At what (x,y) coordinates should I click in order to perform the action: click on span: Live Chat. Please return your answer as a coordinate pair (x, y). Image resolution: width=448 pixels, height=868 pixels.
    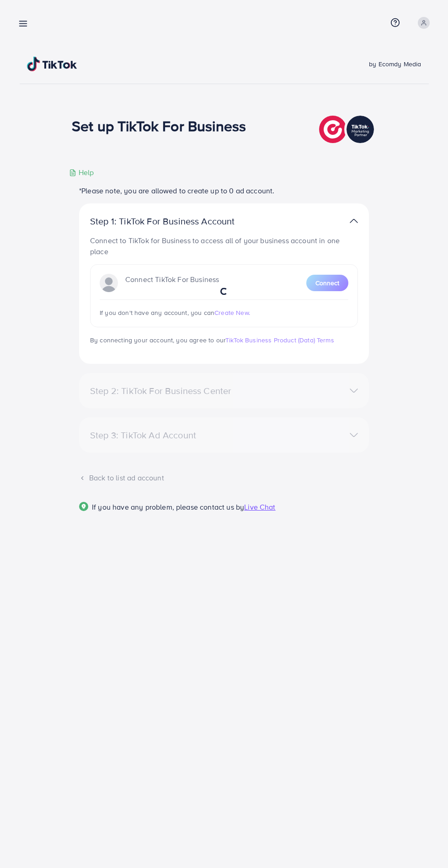
    Looking at the image, I should click on (260, 507).